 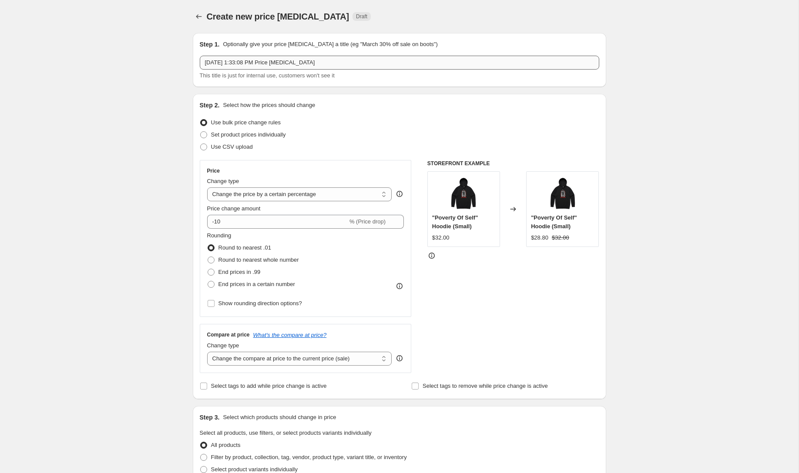 What do you see at coordinates (279, 418) in the screenshot?
I see `p: Select which products should change in price` at bounding box center [279, 418].